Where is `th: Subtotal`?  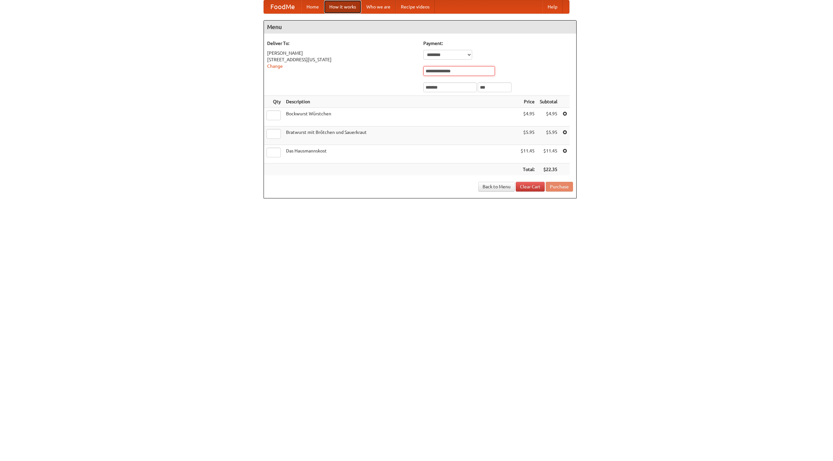
th: Subtotal is located at coordinates (549, 102).